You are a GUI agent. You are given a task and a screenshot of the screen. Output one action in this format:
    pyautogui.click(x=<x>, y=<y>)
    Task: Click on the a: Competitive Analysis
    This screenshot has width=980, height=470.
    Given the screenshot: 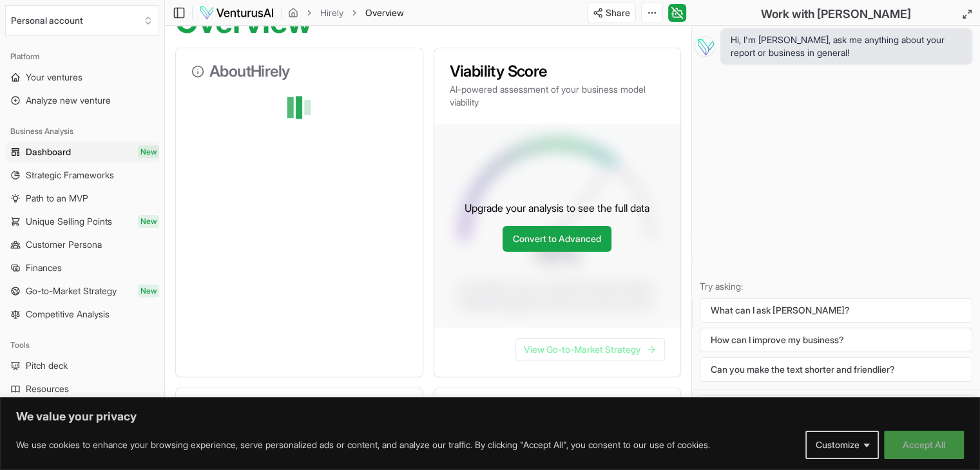 What is the action you would take?
    pyautogui.click(x=82, y=314)
    